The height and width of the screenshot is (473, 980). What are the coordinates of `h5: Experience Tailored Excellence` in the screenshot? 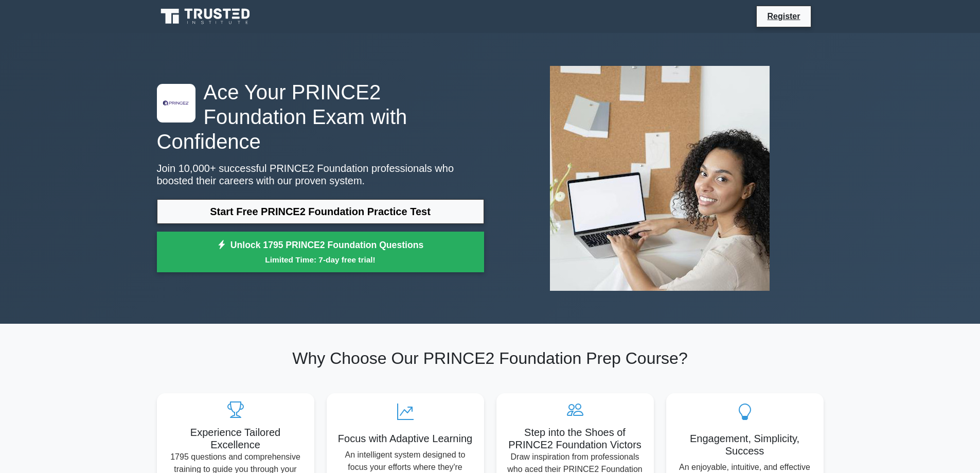 It's located at (236, 438).